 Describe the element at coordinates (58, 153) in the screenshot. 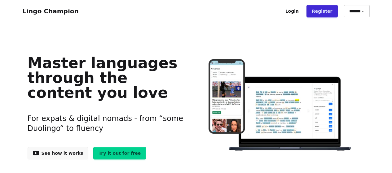

I see `a: See how it works` at that location.